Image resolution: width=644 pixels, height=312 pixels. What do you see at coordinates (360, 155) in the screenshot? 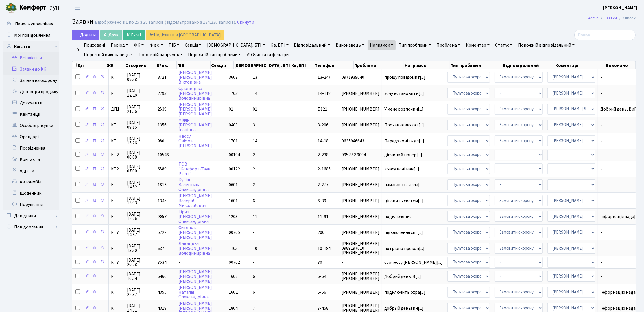
I see `span: 095 862 9094` at bounding box center [360, 155].